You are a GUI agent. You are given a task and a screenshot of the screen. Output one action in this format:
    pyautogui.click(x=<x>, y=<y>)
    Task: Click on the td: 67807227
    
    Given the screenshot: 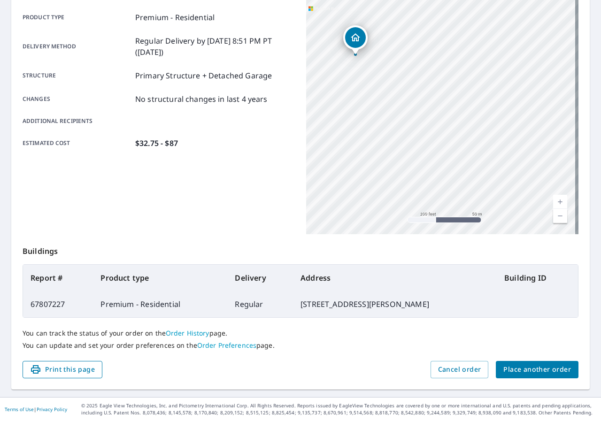 What is the action you would take?
    pyautogui.click(x=58, y=304)
    